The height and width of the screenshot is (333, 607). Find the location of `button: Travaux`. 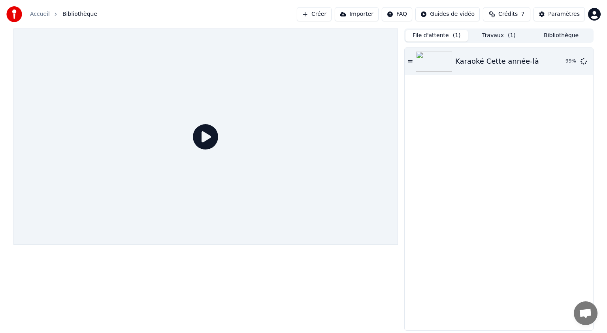

button: Travaux is located at coordinates (499, 36).